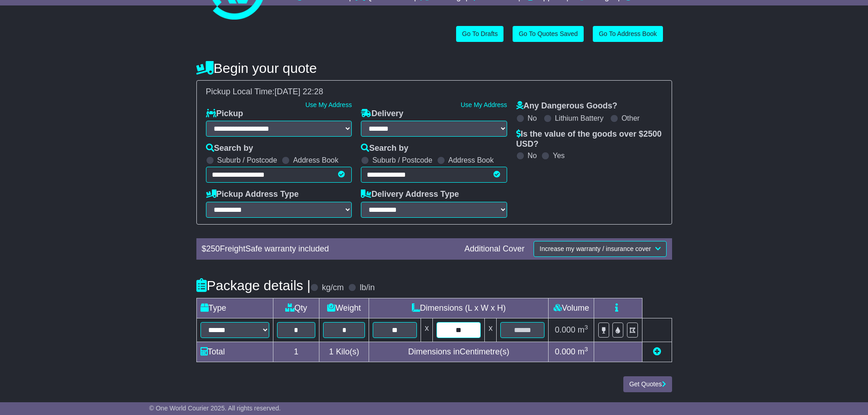 Image resolution: width=868 pixels, height=415 pixels. I want to click on label: kg/cm, so click(333, 288).